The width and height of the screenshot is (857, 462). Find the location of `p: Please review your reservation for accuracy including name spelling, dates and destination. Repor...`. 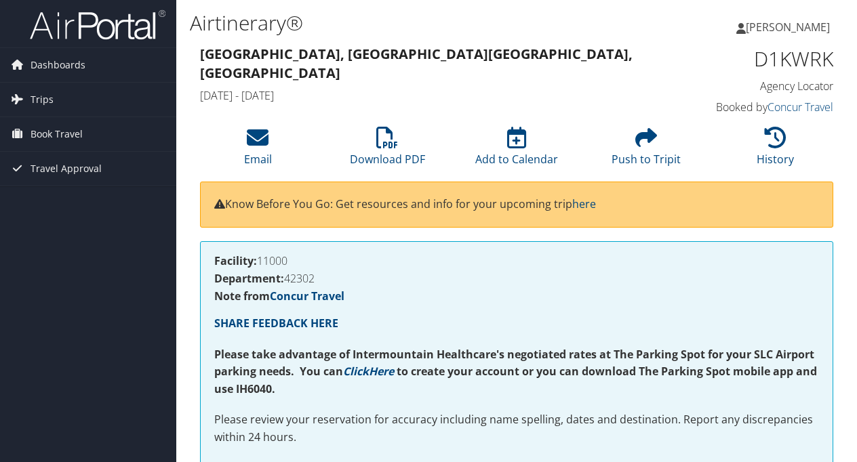

p: Please review your reservation for accuracy including name spelling, dates and destination. Repor... is located at coordinates (517, 428).